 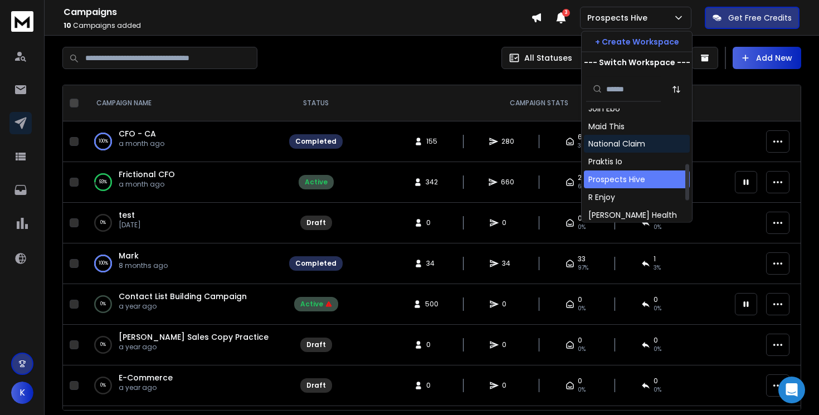 I want to click on th: CAMPAIGN STATS, so click(x=539, y=103).